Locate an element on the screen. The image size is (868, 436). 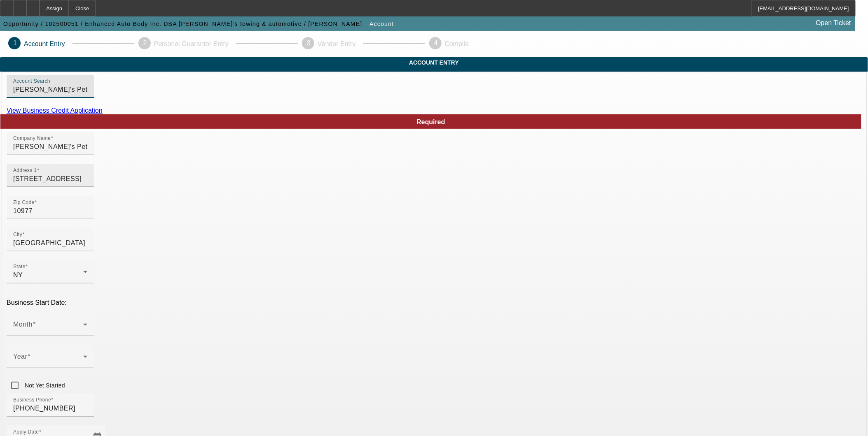
p: Account Entry is located at coordinates (44, 44).